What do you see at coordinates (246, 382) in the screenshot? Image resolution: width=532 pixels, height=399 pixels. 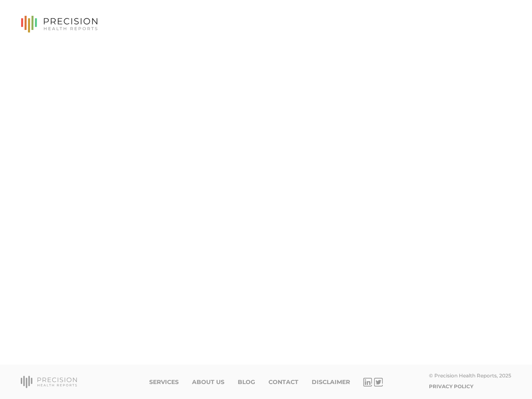 I see `a: Blog` at bounding box center [246, 382].